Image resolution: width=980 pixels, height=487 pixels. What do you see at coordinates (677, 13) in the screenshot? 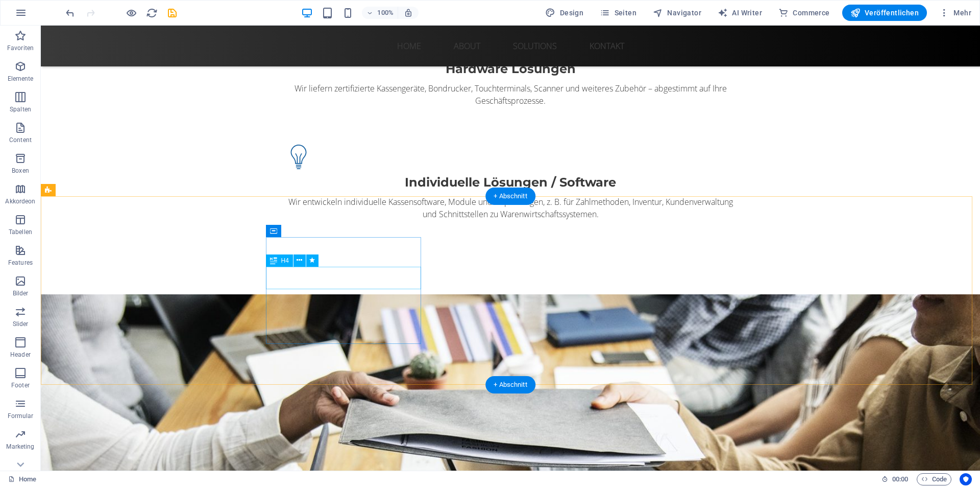
I see `span: Navigator` at bounding box center [677, 13].